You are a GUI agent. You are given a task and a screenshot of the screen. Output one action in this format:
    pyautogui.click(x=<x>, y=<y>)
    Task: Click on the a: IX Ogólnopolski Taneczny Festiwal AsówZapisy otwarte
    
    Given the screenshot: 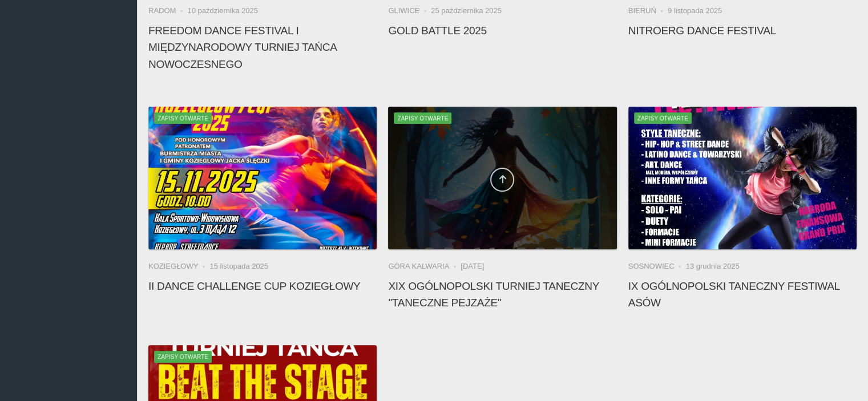 What is the action you would take?
    pyautogui.click(x=742, y=177)
    